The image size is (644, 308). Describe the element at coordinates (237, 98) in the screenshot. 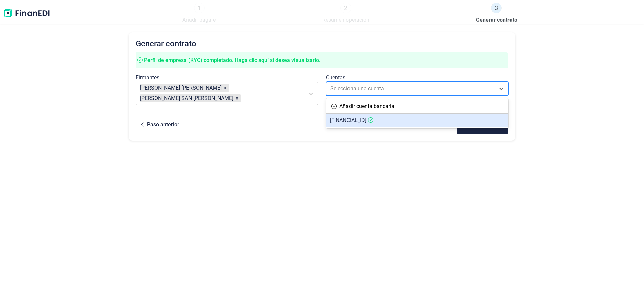

I see `div: Remove DIEGO-JESÚS` at that location.